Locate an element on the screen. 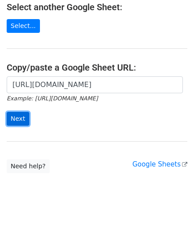 This screenshot has width=194, height=242. a: Need help? is located at coordinates (28, 166).